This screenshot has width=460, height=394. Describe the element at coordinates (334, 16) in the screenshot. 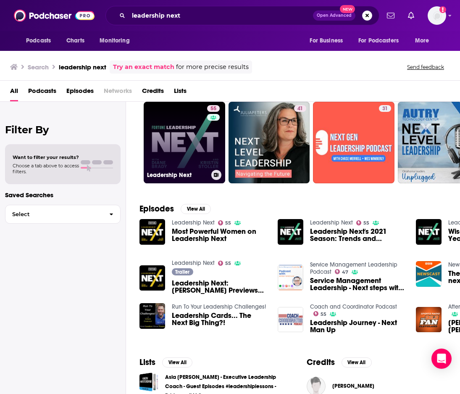

I see `span: Open Advanced` at that location.